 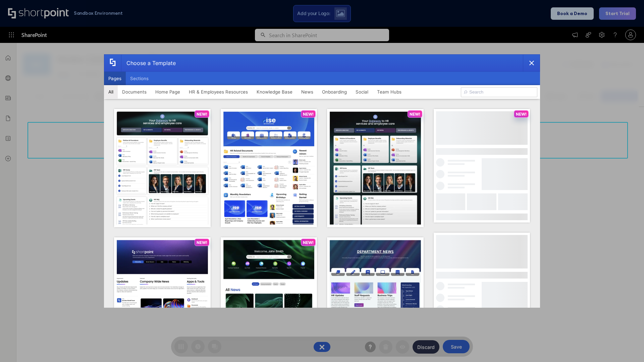 What do you see at coordinates (499, 92) in the screenshot?
I see `input: Search` at bounding box center [499, 92].